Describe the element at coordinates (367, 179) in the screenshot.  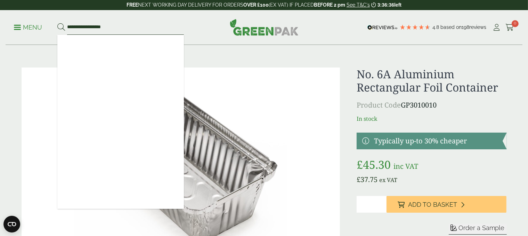
I see `bdi: 37.75` at that location.